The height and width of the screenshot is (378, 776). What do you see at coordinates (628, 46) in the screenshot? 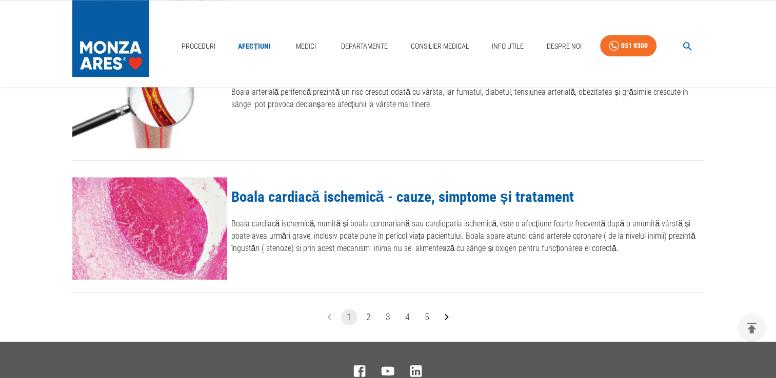
I see `a: 031 9300` at bounding box center [628, 46].